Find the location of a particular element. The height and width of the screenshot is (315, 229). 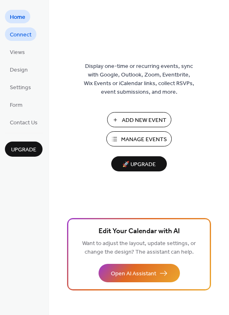

button: Add New Event is located at coordinates (139, 120).